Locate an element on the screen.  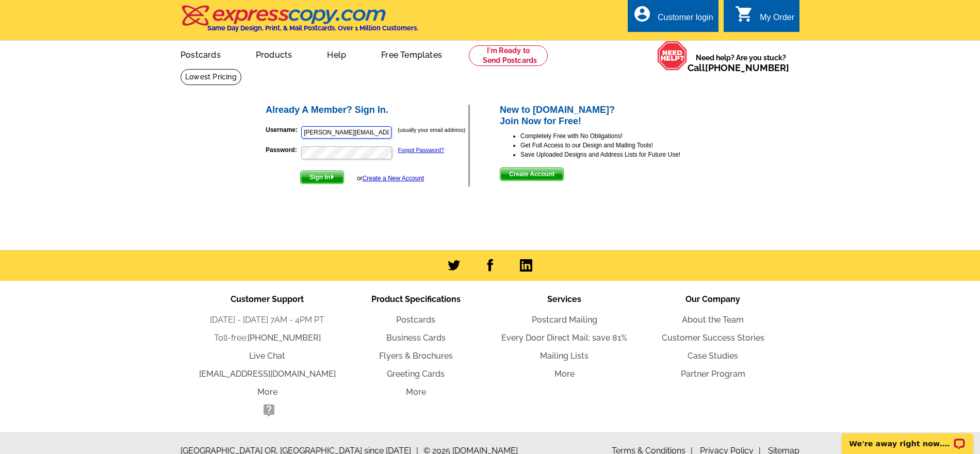
a: Every Door Direct Mail: save 81% is located at coordinates (564, 338).